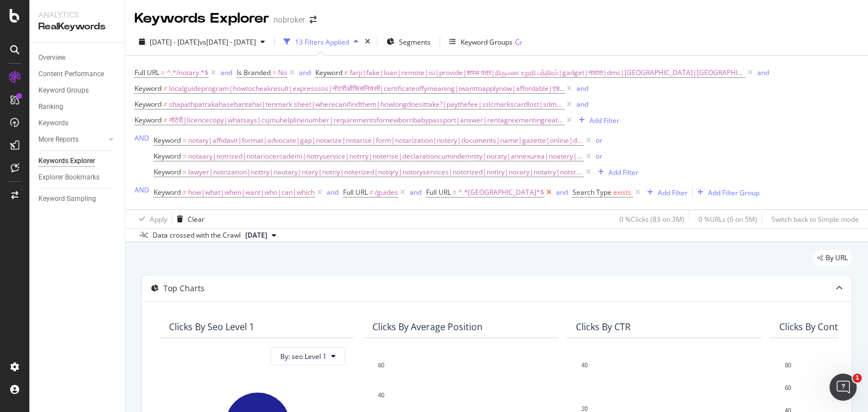 This screenshot has width=868, height=412. Describe the element at coordinates (188, 219) in the screenshot. I see `button: Clear` at that location.